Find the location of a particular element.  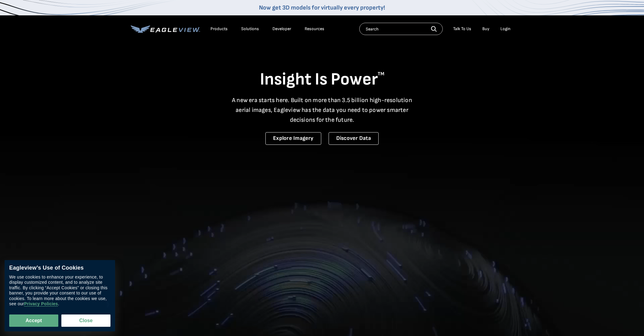

div: Products is located at coordinates (219, 29).